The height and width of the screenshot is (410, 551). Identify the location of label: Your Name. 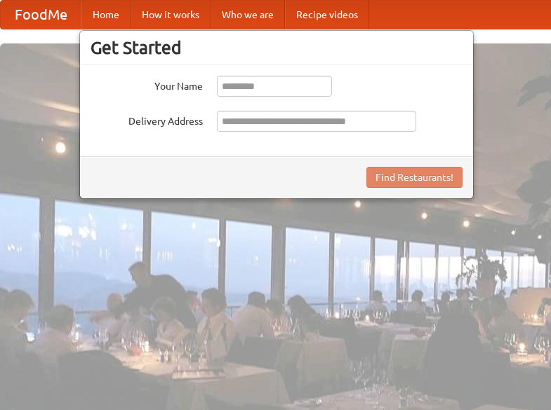
(147, 84).